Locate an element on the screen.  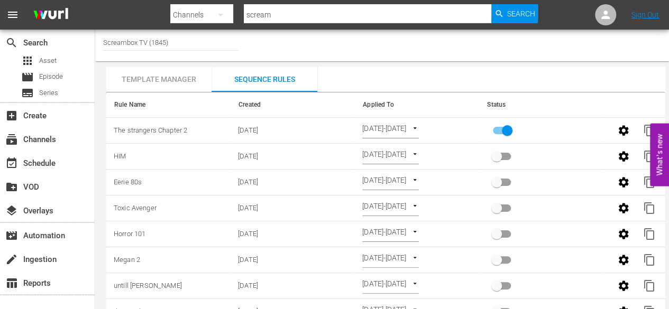
span: Toxic Avenger is located at coordinates (135, 208).